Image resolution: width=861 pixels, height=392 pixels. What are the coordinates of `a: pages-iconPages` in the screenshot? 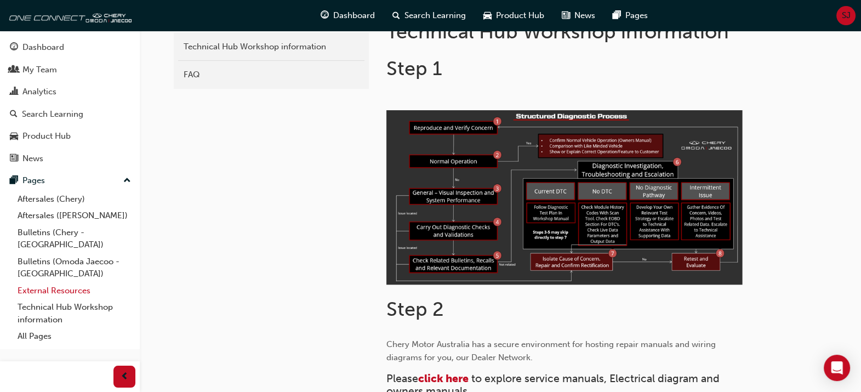 It's located at (631, 15).